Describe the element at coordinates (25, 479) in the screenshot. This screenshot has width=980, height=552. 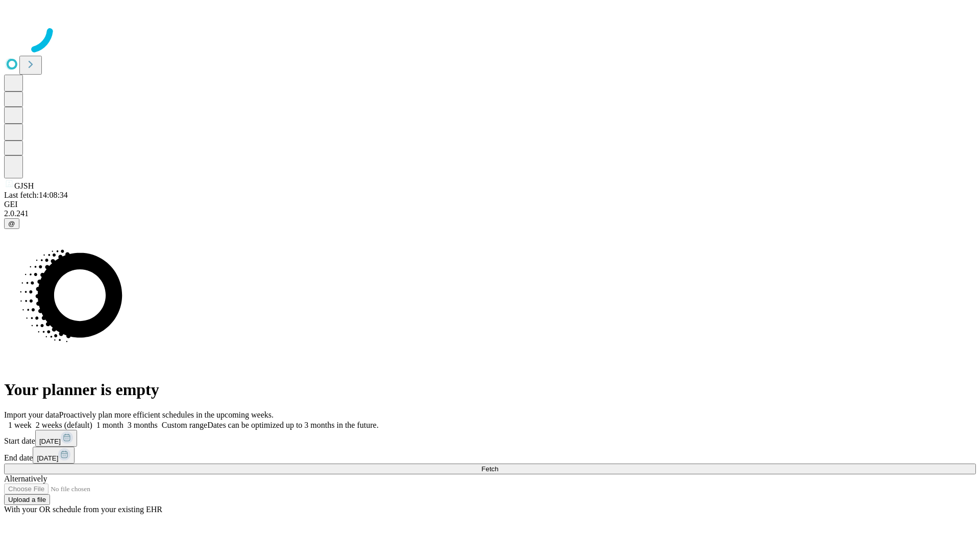
I see `span: Alternatively` at that location.